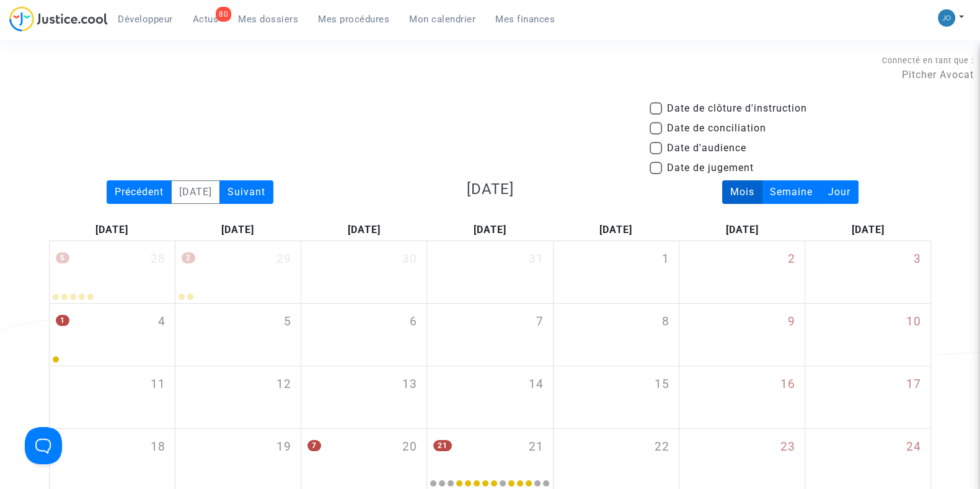 This screenshot has width=980, height=489. Describe the element at coordinates (666, 322) in the screenshot. I see `span: 8` at that location.